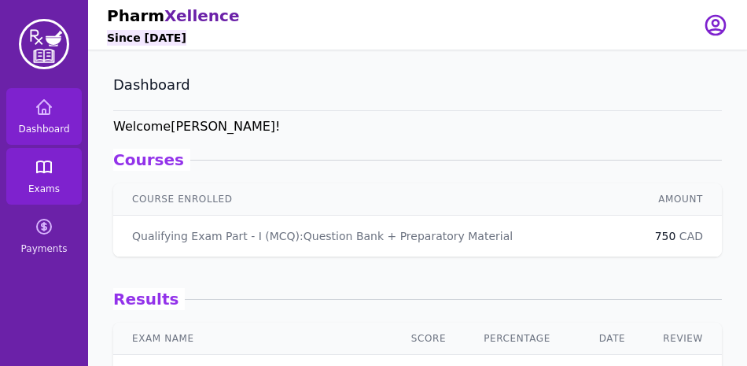 This screenshot has width=747, height=366. What do you see at coordinates (201, 16) in the screenshot?
I see `span: Xellence` at bounding box center [201, 16].